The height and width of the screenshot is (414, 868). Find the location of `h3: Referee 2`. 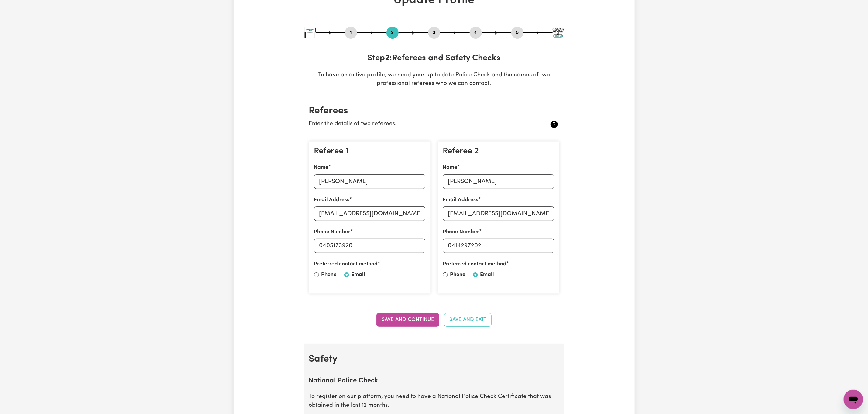

h3: Referee 2 is located at coordinates (499, 152).